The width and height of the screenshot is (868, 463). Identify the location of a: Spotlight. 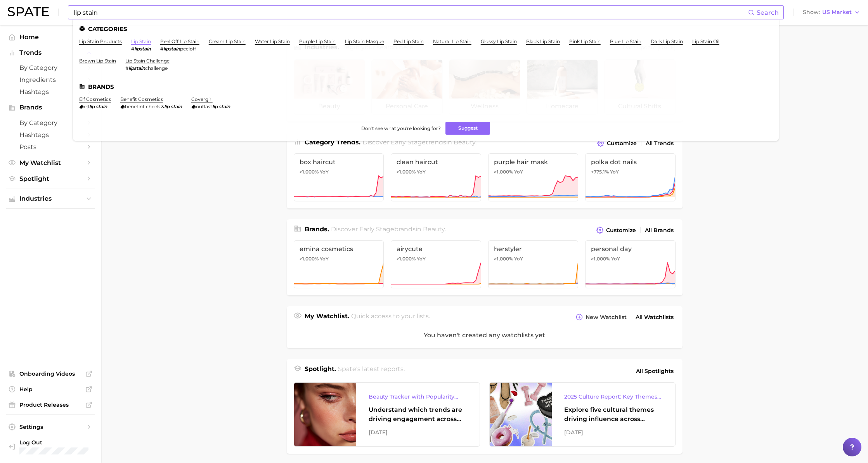
(51, 179).